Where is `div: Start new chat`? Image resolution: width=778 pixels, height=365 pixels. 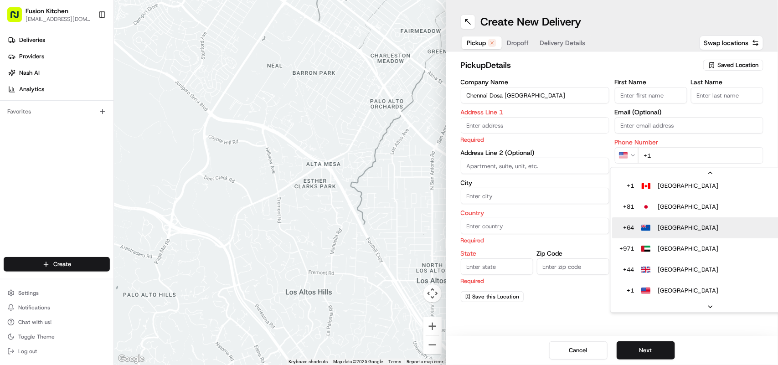
div: Start new chat is located at coordinates (95, 92).